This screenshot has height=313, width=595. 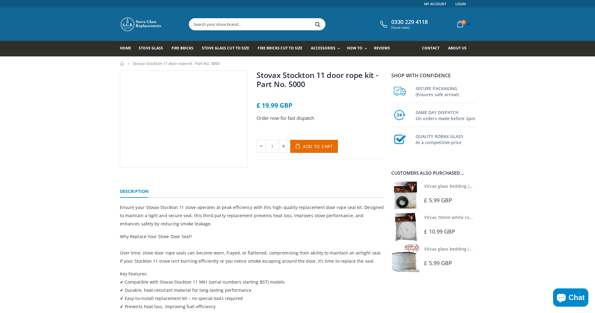 What do you see at coordinates (445, 115) in the screenshot?
I see `h3: SAME DAY DISPATCH On orders made before 2pm` at bounding box center [445, 115].